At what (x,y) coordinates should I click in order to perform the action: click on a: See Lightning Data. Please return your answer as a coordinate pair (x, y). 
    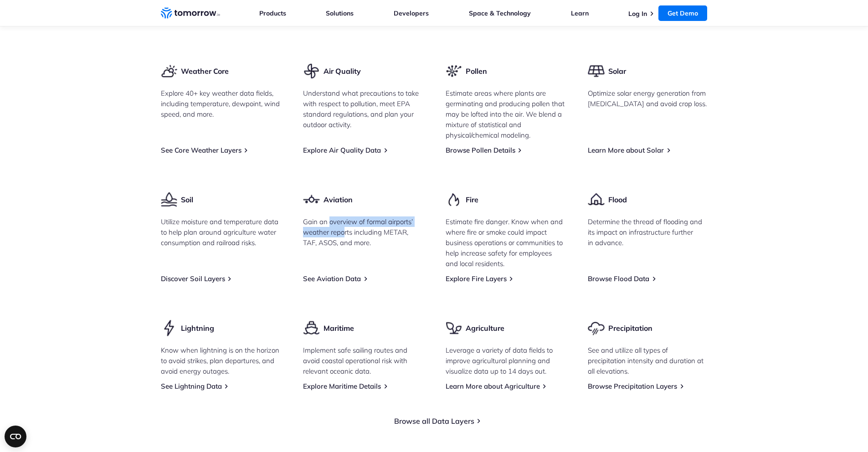
    Looking at the image, I should click on (191, 385).